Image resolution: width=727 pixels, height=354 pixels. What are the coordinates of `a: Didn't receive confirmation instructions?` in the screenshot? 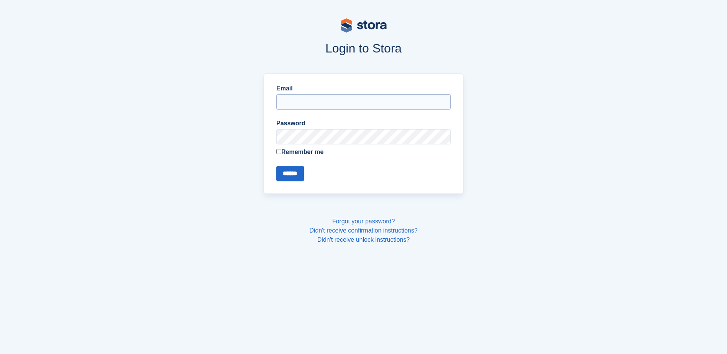 It's located at (363, 230).